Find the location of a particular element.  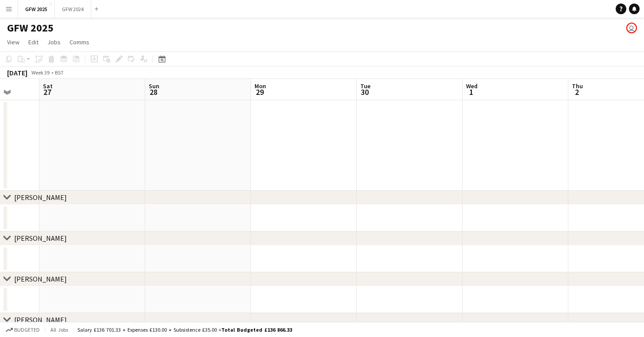

span: 29 is located at coordinates (259, 92).